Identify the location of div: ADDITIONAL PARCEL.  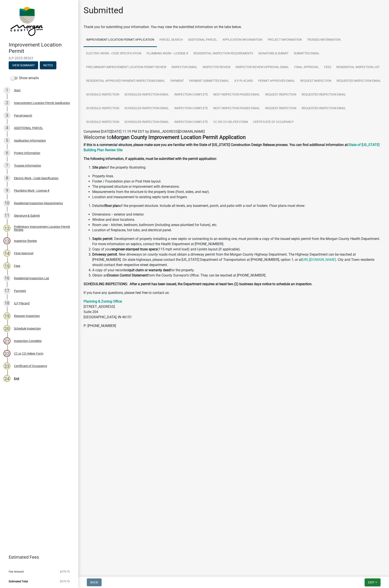
(29, 128).